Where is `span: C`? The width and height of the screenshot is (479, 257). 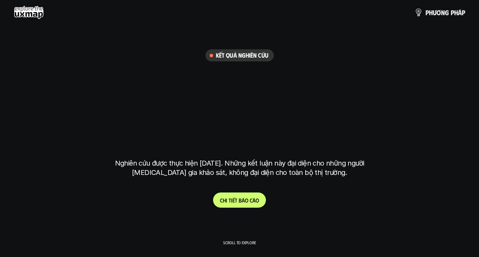
span: C is located at coordinates (222, 200).